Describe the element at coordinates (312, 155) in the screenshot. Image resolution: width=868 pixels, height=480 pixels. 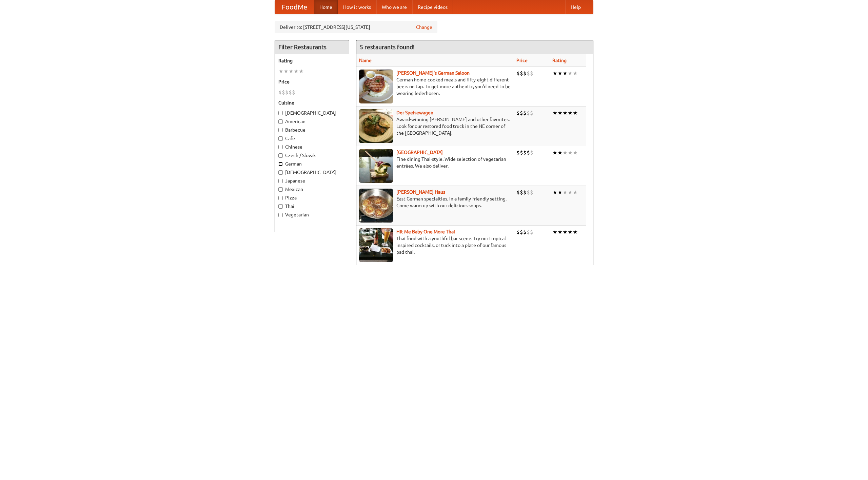
I see `label: Czech / Slovak` at that location.